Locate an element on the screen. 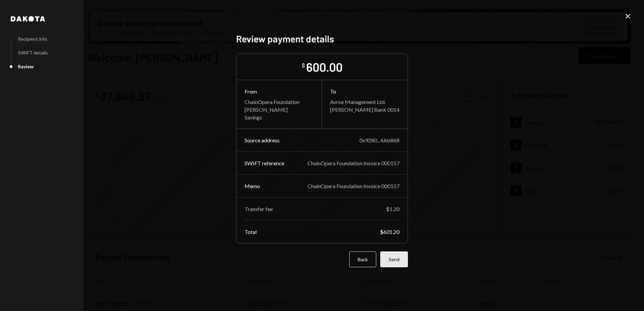  div: Source address is located at coordinates (262, 140).